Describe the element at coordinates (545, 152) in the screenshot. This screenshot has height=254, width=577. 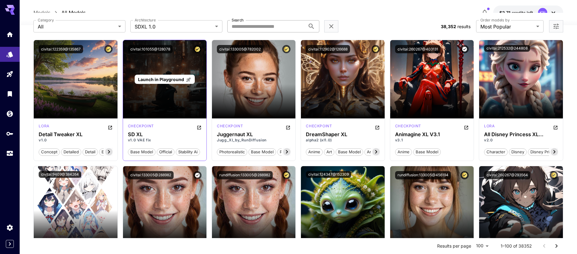
I see `button: disney princess` at that location.